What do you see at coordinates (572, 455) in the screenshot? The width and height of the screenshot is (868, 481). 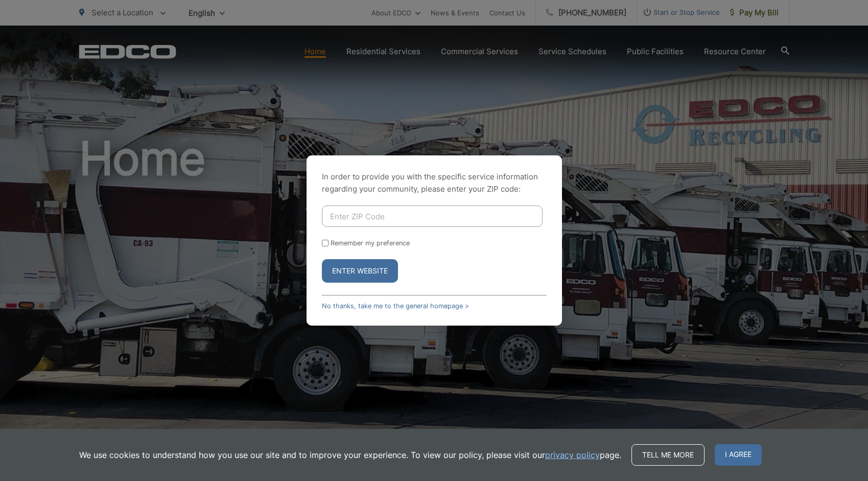 I see `a: privacy policy` at bounding box center [572, 455].